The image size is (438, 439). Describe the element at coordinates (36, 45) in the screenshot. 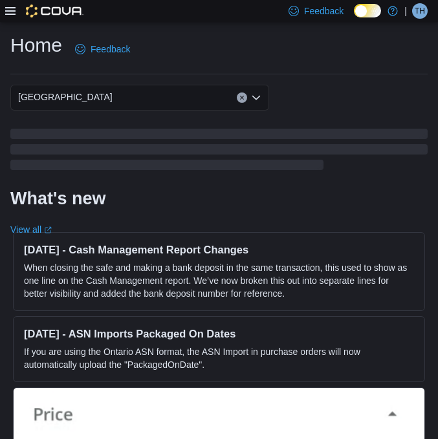

I see `h1: Home` at that location.